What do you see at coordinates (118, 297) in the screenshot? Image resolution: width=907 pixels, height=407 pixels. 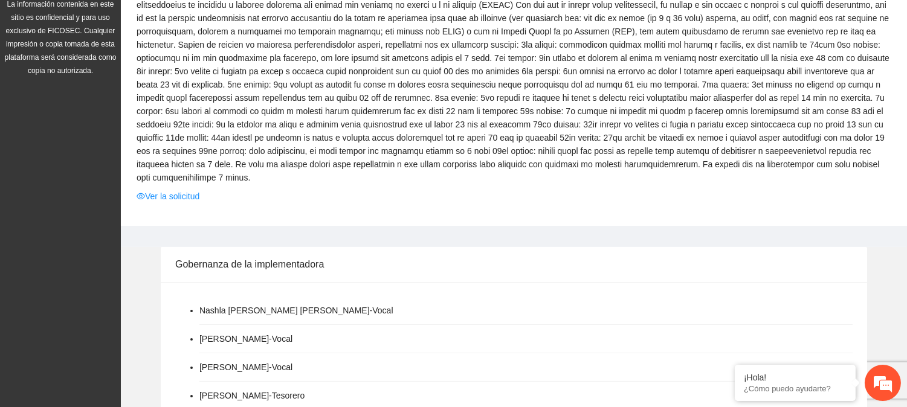 I see `textarea: Escriba su mensaje y pulse “Intro”` at bounding box center [118, 297].